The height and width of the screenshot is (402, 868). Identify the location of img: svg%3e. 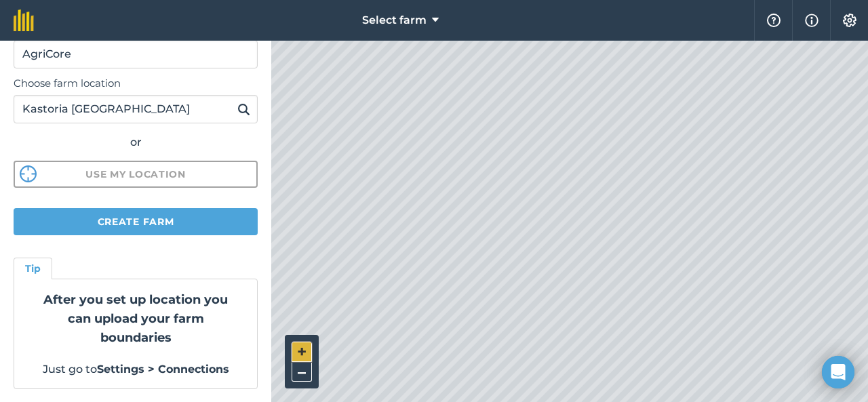
(28, 173).